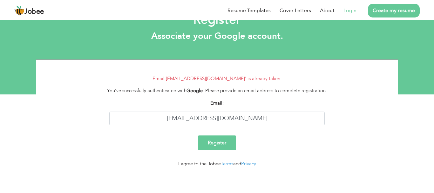  Describe the element at coordinates (350, 10) in the screenshot. I see `a: Login` at that location.